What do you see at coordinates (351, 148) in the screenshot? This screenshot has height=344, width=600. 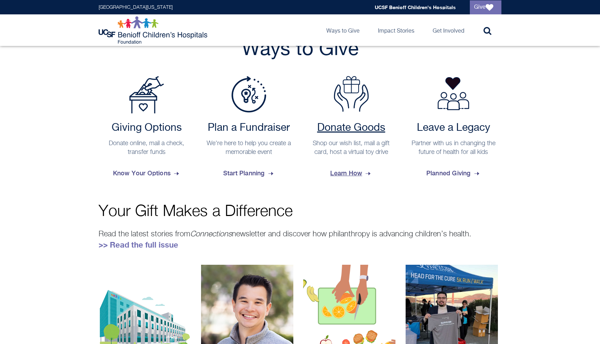 I see `p: Shop our wish list, mail a gift card, host a virtual toy drive` at bounding box center [351, 148].